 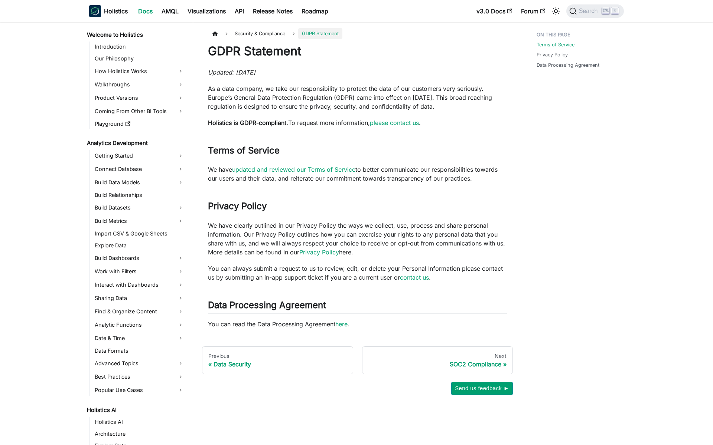 What do you see at coordinates (95, 11) in the screenshot?
I see `img: Holistics` at bounding box center [95, 11].